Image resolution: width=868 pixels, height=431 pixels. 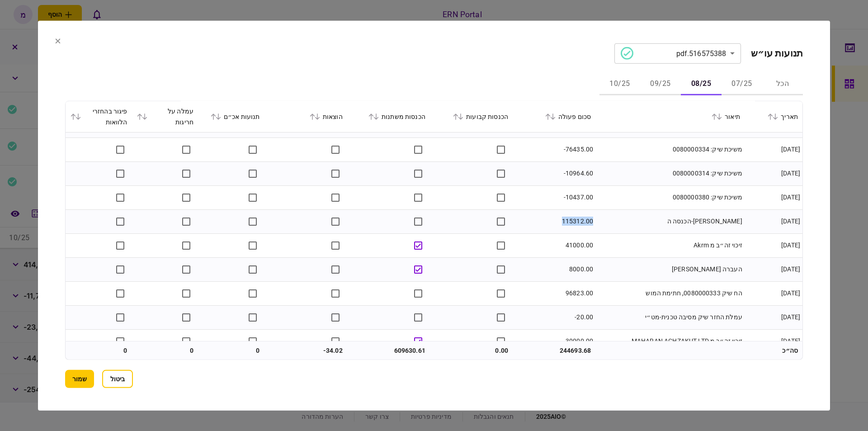 I want to click on button: הכל, so click(x=782, y=84).